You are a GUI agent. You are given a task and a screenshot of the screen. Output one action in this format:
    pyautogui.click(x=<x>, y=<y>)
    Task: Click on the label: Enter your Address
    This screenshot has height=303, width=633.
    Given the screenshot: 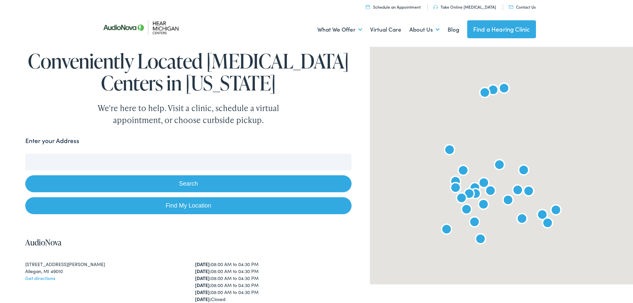 What is the action you would take?
    pyautogui.click(x=52, y=141)
    